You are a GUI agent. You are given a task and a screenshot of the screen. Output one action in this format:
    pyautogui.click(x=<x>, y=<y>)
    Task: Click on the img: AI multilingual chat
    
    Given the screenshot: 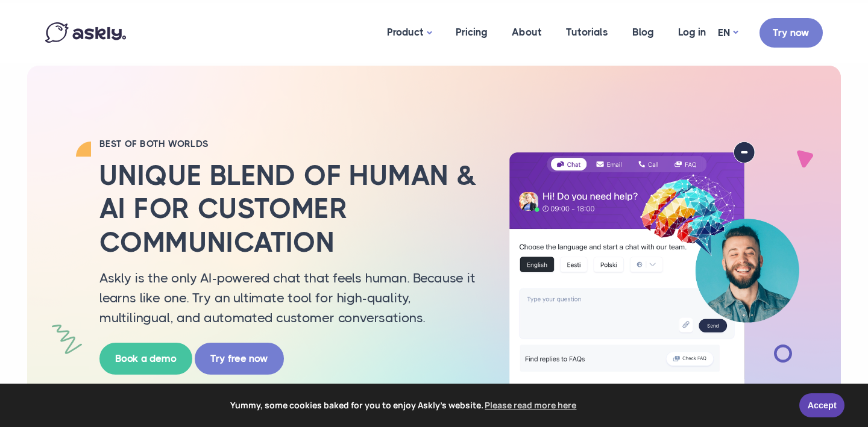 What is the action you would take?
    pyautogui.click(x=654, y=272)
    